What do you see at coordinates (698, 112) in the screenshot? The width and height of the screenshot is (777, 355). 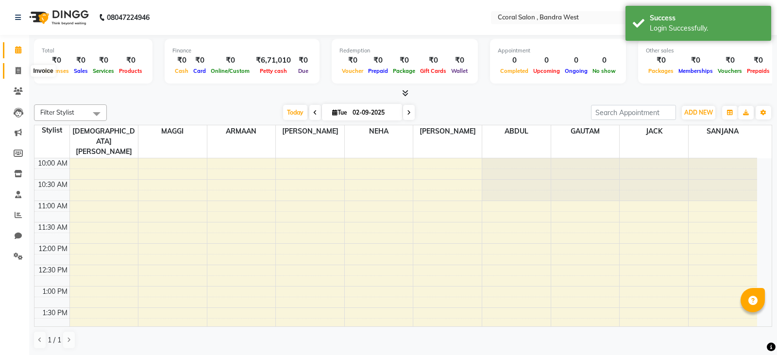 I see `span: ADD NEW` at bounding box center [698, 112].